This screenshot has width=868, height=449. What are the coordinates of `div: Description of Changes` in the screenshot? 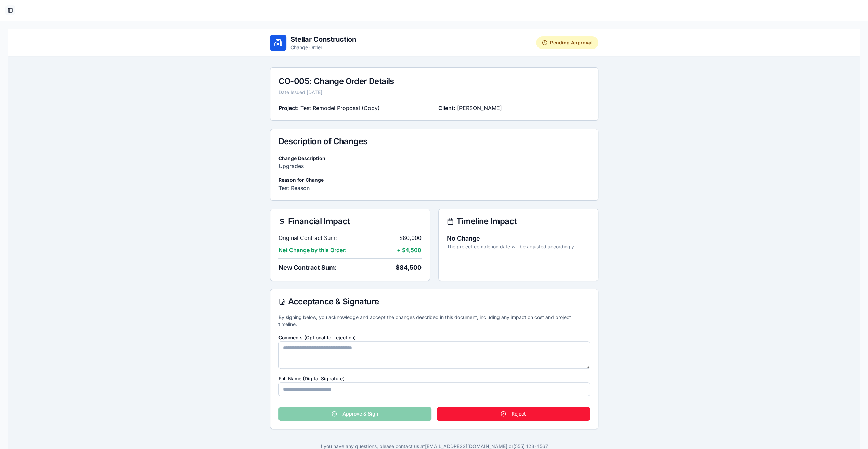 It's located at (434, 142).